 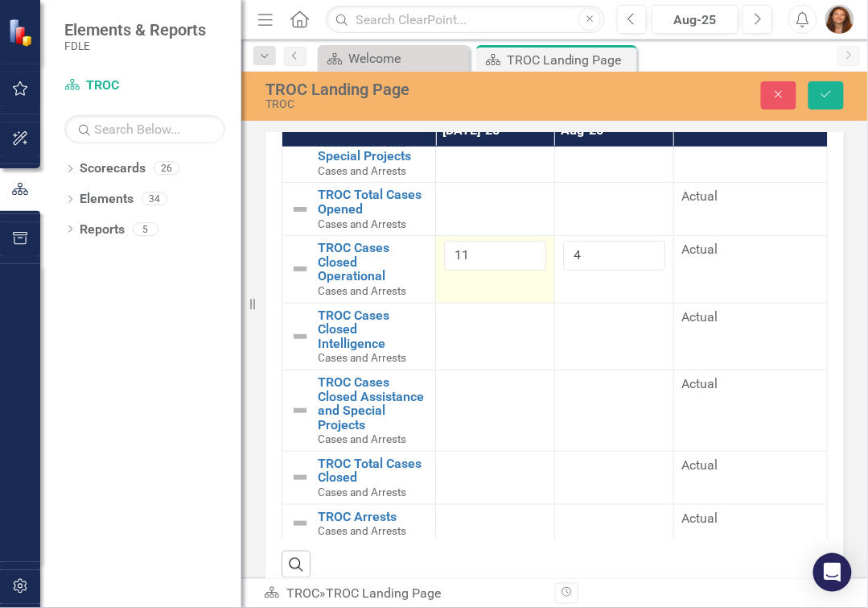 I want to click on img: ClearPoint Strategy, so click(x=22, y=31).